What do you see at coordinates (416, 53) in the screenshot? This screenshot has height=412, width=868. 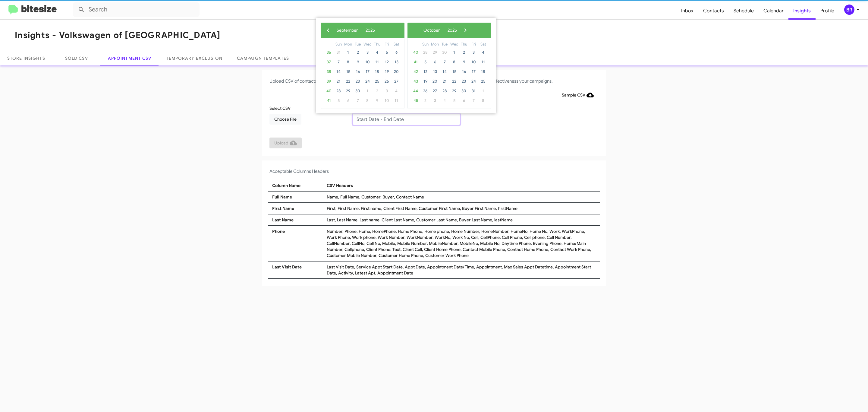 I see `span: 40` at bounding box center [416, 53].